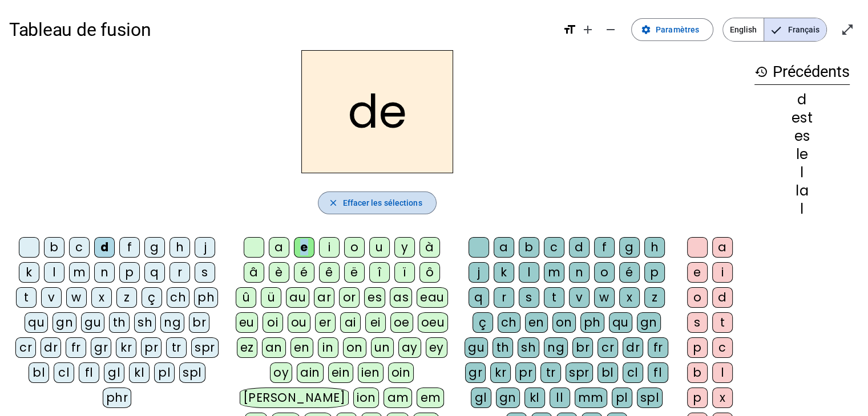  Describe the element at coordinates (588, 30) in the screenshot. I see `button: Augmenter la taille de la police` at that location.